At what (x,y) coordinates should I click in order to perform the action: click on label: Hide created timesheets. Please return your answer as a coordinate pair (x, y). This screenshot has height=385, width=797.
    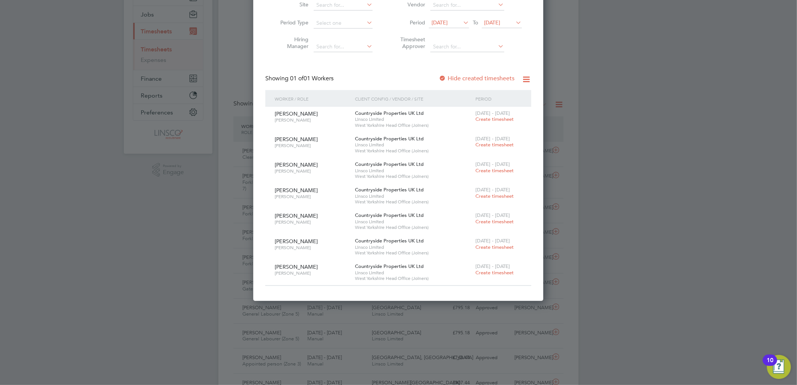
    Looking at the image, I should click on (477, 78).